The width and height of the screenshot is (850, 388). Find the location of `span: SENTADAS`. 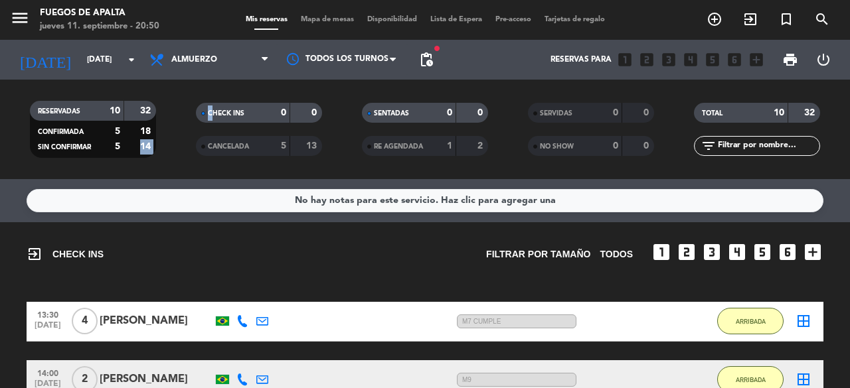

span: SENTADAS is located at coordinates (391, 114).